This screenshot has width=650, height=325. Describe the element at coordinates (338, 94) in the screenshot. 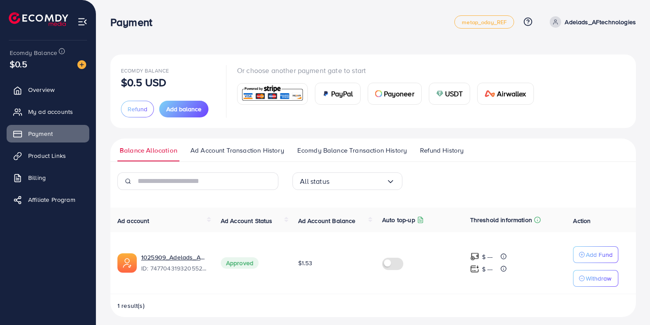

I see `a: cardPayPal` at that location.